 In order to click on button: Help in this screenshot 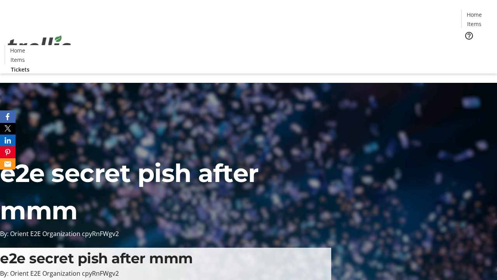, I will do `click(469, 36)`.